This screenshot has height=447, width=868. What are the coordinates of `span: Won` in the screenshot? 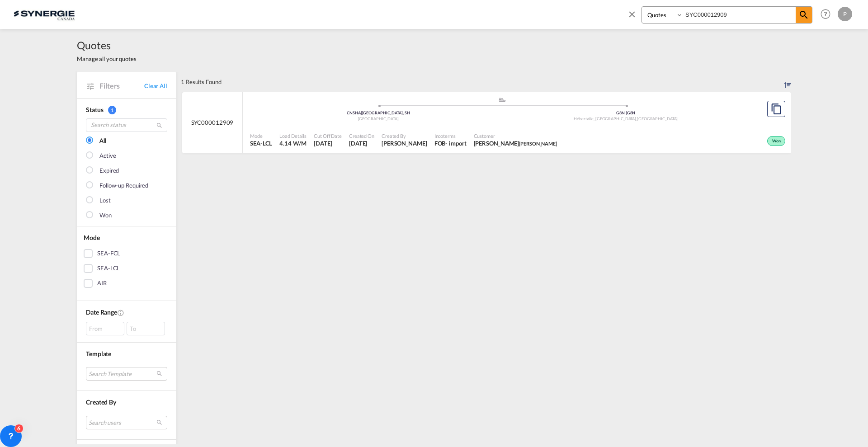 It's located at (777, 142).